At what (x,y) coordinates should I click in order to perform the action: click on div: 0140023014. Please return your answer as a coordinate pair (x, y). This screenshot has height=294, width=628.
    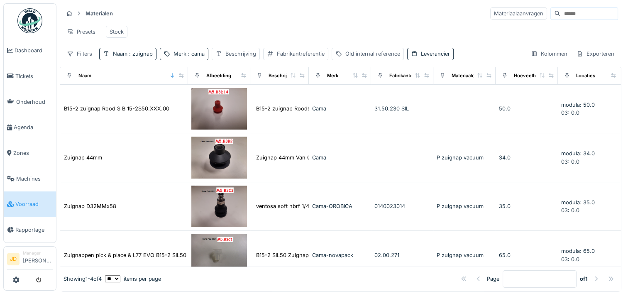
    Looking at the image, I should click on (402, 206).